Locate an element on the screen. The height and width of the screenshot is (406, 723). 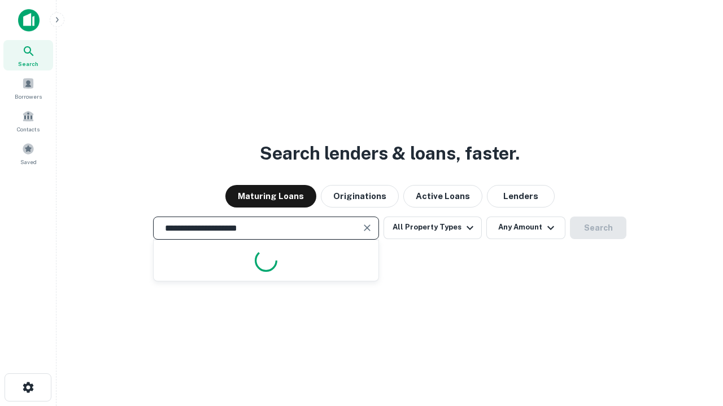
div: Chat Widget is located at coordinates (694, 343).